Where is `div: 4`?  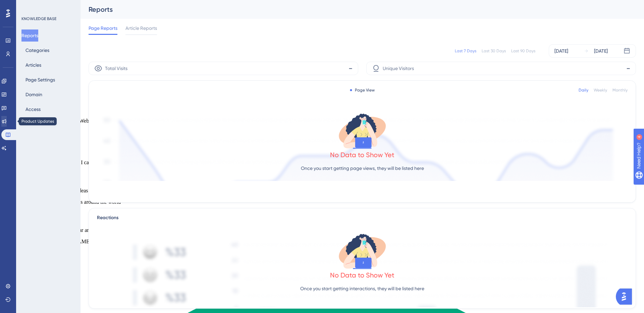
div: 4 is located at coordinates (47, 6).